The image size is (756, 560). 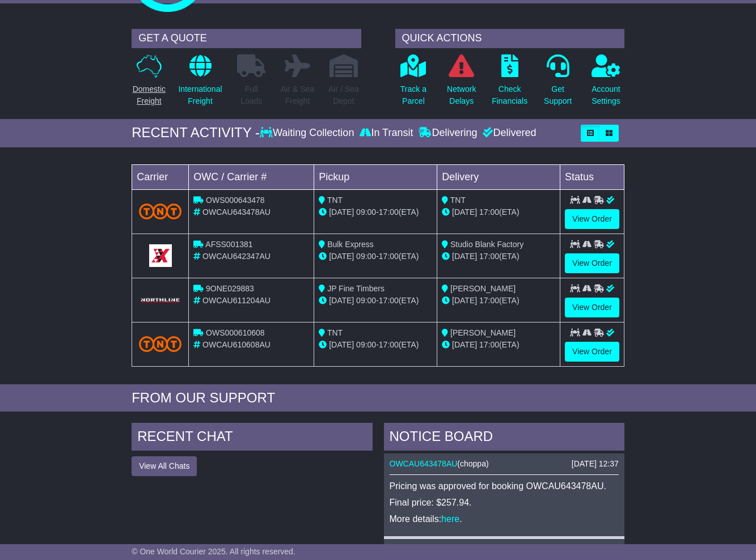 What do you see at coordinates (413, 83) in the screenshot?
I see `a: Track aParcel` at bounding box center [413, 83].